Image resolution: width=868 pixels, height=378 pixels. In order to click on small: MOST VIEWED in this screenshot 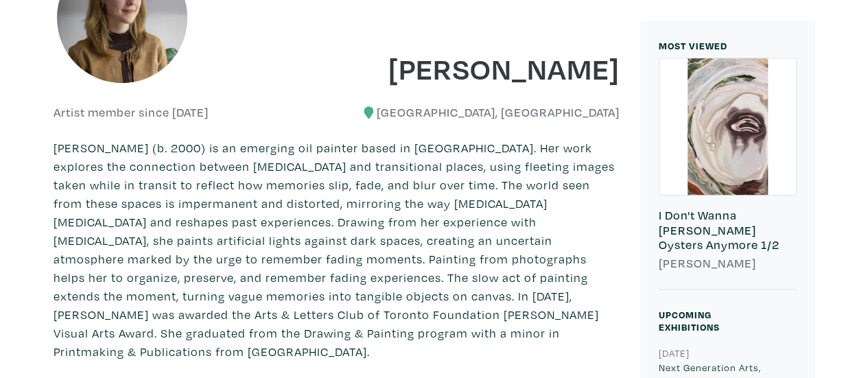, I will do `click(693, 45)`.